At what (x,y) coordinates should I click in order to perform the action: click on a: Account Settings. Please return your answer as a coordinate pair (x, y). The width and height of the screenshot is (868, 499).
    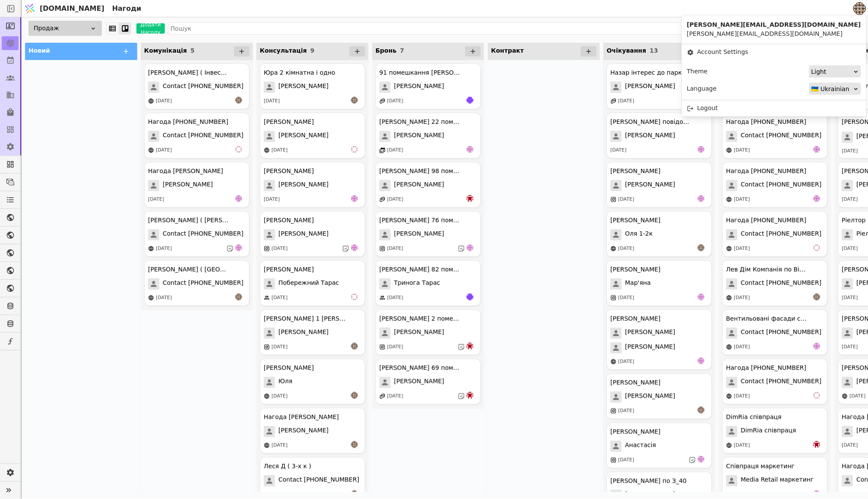
    Looking at the image, I should click on (774, 52).